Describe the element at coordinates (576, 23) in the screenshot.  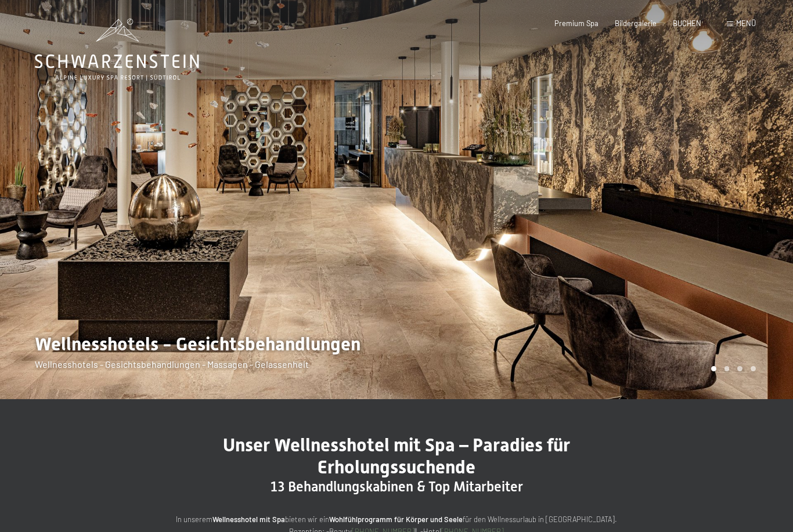
I see `span: Premium Spa` at that location.